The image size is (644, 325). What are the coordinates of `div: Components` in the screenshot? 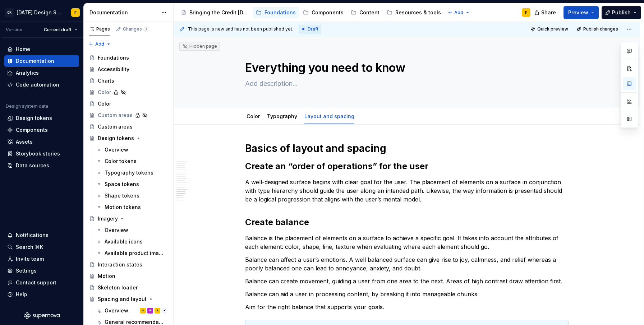 It's located at (328, 13).